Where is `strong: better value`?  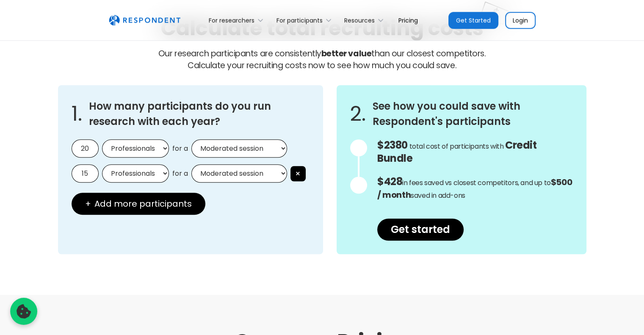
strong: better value is located at coordinates (346, 53).